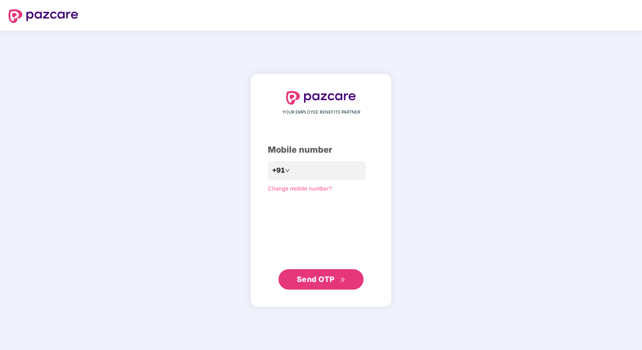 The width and height of the screenshot is (642, 350). Describe the element at coordinates (279, 170) in the screenshot. I see `span: +91` at that location.